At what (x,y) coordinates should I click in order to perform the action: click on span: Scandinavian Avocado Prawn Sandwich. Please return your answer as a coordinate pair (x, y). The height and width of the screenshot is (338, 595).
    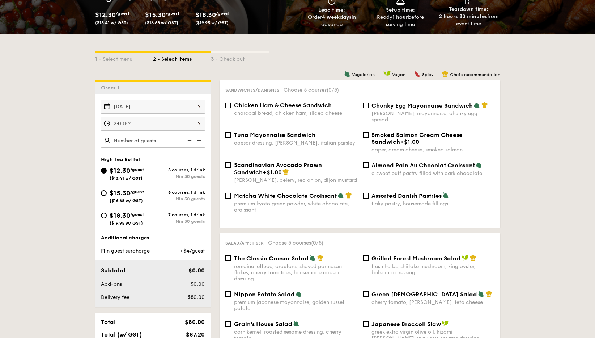
    Looking at the image, I should click on (278, 168).